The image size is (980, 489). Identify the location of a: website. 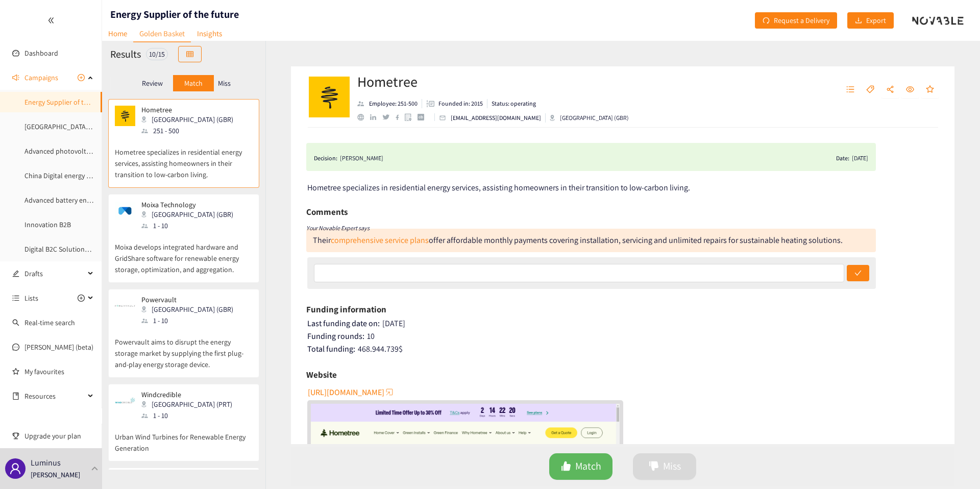
(363, 117).